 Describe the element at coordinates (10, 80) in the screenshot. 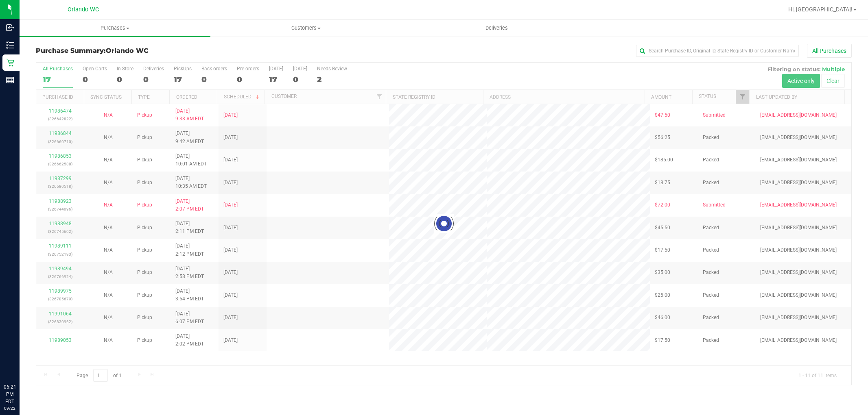

I see `inline-svg: Reports` at that location.